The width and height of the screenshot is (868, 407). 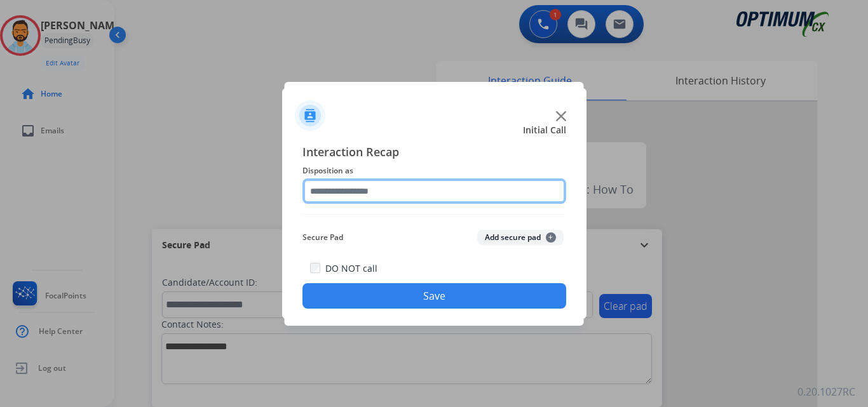 What do you see at coordinates (826, 392) in the screenshot?
I see `p: 0.20.1027RC` at bounding box center [826, 392].